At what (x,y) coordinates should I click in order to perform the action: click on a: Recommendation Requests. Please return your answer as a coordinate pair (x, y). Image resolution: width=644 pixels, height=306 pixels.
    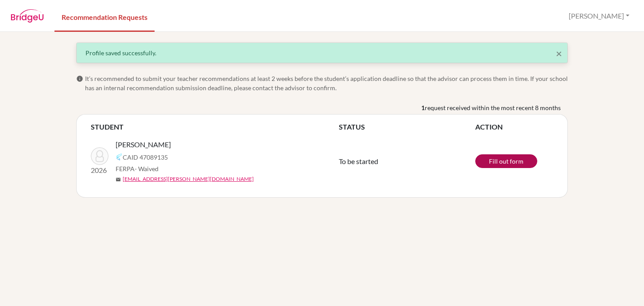
    Looking at the image, I should click on (105, 17).